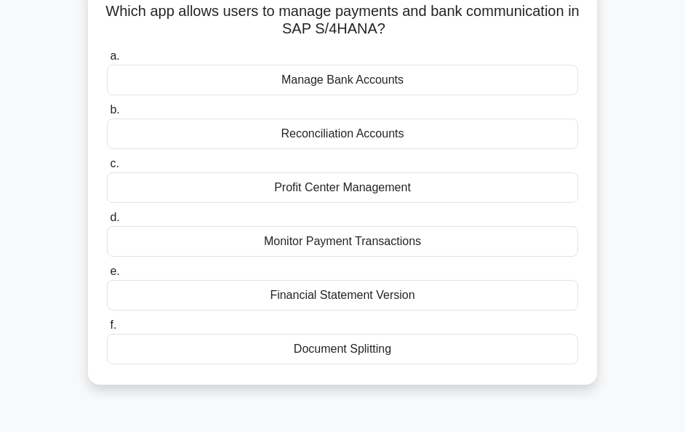 This screenshot has height=432, width=685. What do you see at coordinates (343, 188) in the screenshot?
I see `div: Profit Center Management` at bounding box center [343, 188].